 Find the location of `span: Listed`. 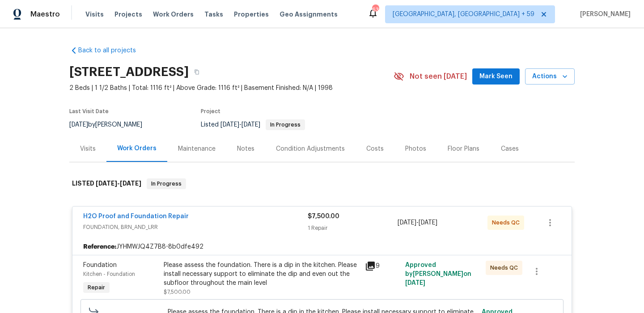

span: Listed is located at coordinates (252, 125).